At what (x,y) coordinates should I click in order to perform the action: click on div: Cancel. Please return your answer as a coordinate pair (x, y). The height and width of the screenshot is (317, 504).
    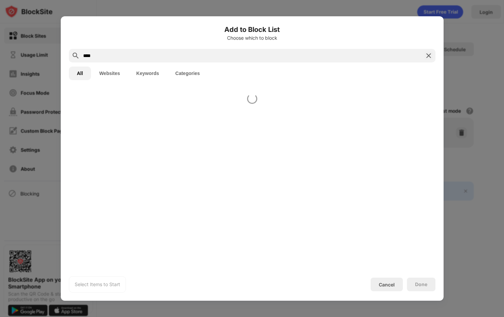
    Looking at the image, I should click on (387, 284).